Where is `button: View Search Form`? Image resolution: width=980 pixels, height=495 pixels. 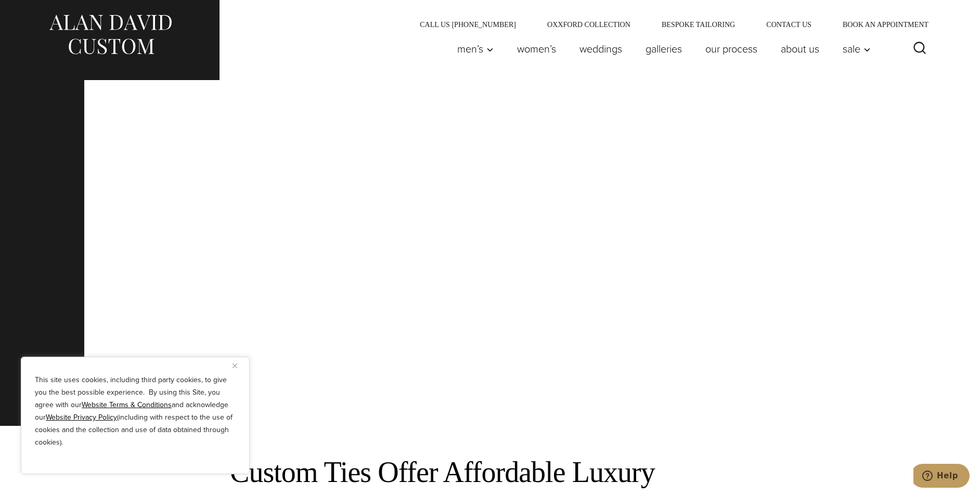
button: View Search Form is located at coordinates (920, 49).